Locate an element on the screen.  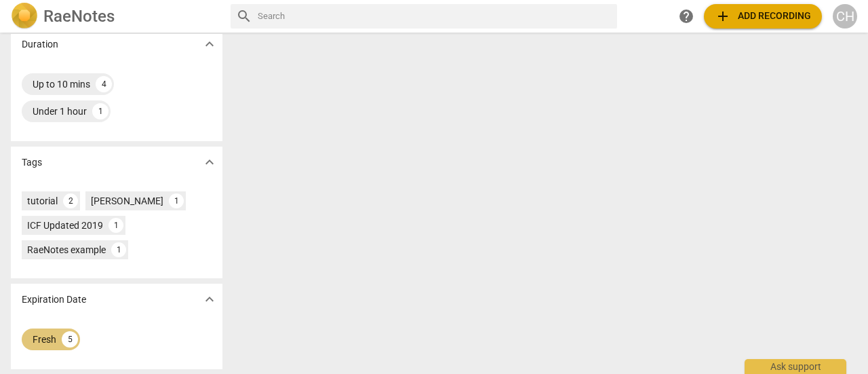
div: Fresh is located at coordinates (44, 339).